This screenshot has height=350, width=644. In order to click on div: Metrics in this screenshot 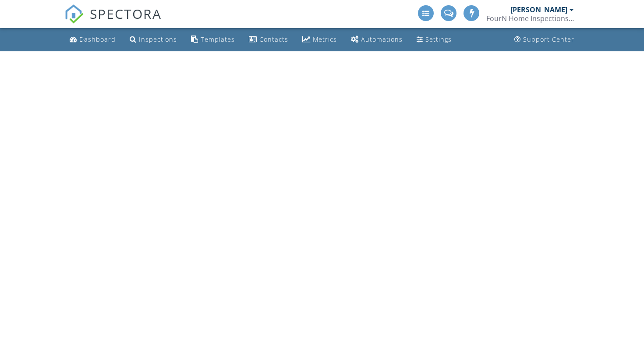, I will do `click(324, 39)`.